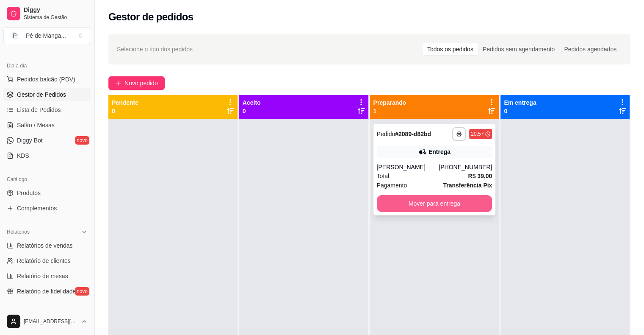 This screenshot has width=644, height=335. What do you see at coordinates (439, 152) in the screenshot?
I see `div: Entrega` at bounding box center [439, 152].